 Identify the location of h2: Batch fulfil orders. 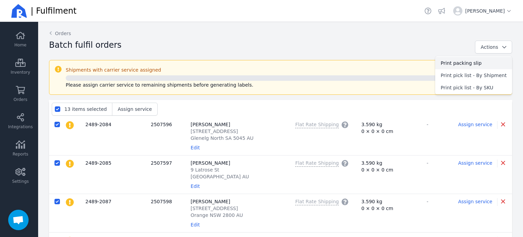
(85, 45).